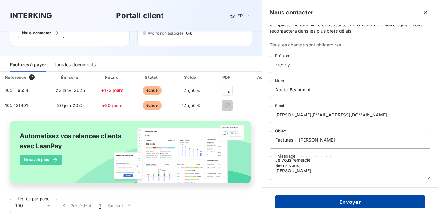 The width and height of the screenshot is (438, 216). What do you see at coordinates (100, 206) in the screenshot?
I see `span: 1` at bounding box center [100, 206].